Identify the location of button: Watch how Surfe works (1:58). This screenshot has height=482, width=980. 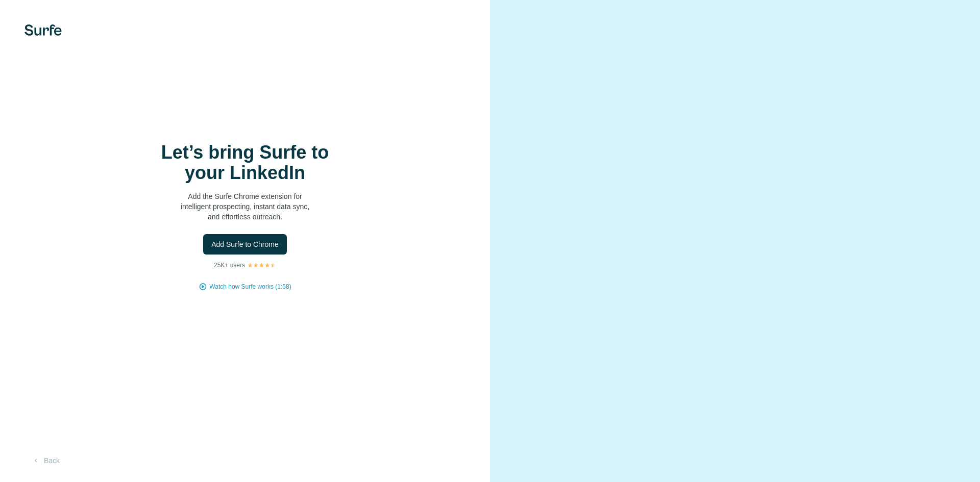
(250, 286).